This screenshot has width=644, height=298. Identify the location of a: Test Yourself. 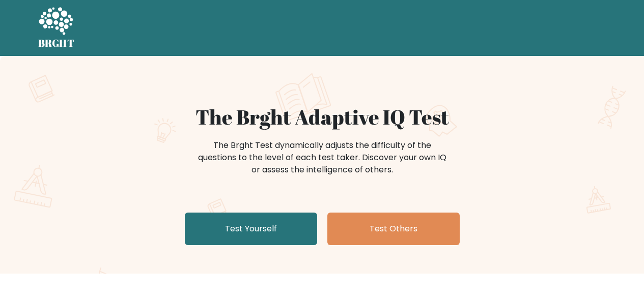
(251, 229).